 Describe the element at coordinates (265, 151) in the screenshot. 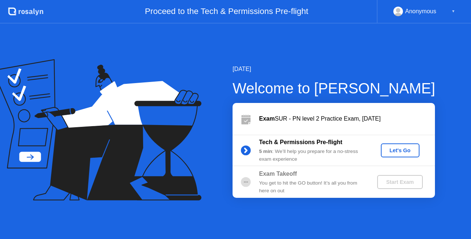

I see `b: 5 min` at that location.